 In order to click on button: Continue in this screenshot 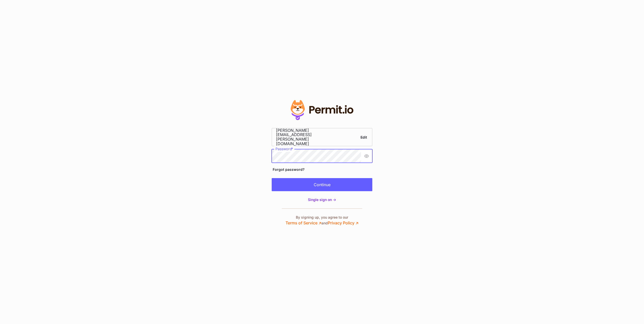, I will do `click(322, 185)`.